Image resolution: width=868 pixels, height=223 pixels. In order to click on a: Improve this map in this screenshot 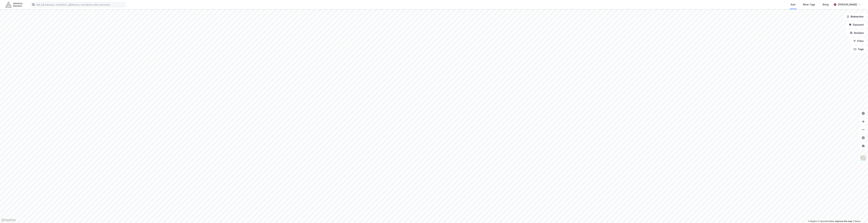, I will do `click(843, 221)`.